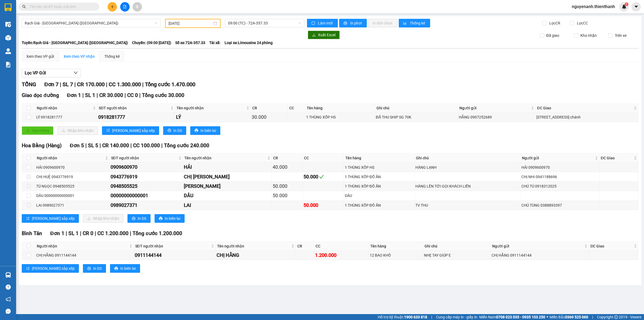 This screenshot has height=320, width=644. Describe the element at coordinates (253, 246) in the screenshot. I see `span: Tên người nhận` at that location.